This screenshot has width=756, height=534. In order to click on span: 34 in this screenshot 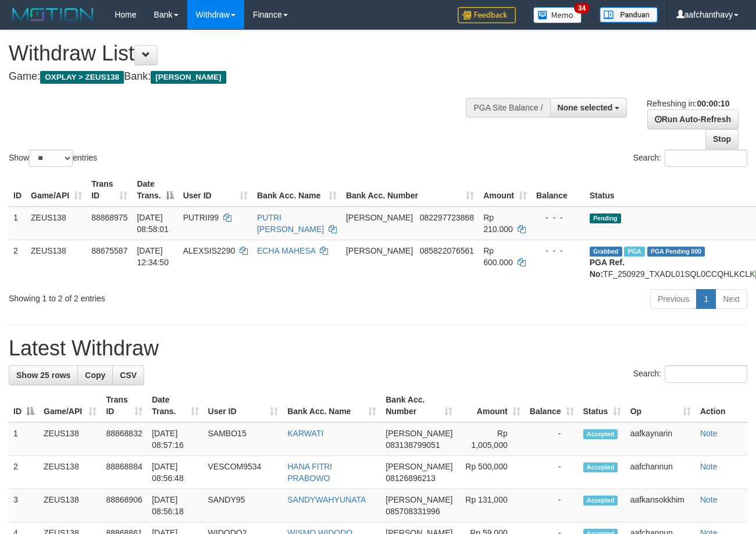, I will do `click(581, 8)`.